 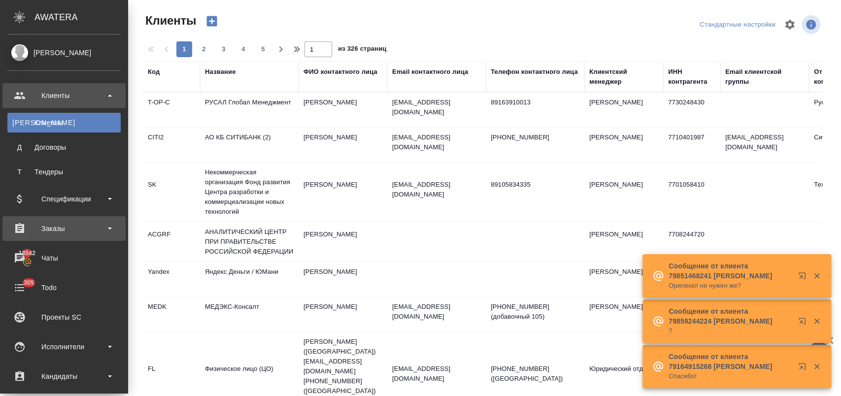 I want to click on td: РУСАЛ Глобал Менеджмент, so click(x=249, y=110).